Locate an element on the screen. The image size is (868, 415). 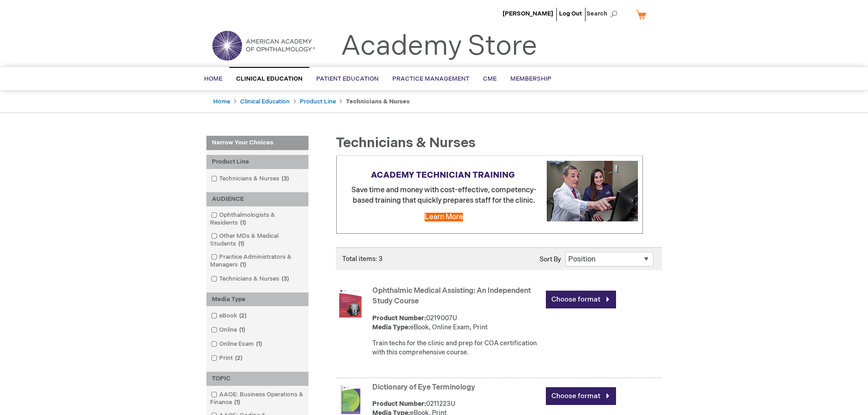
strong: ACADEMY TECHNICIAN TRAINING is located at coordinates (443, 175).